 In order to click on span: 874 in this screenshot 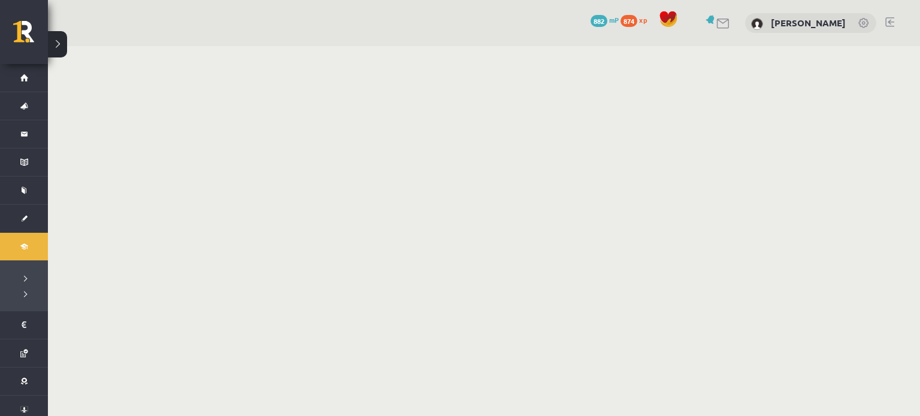, I will do `click(629, 21)`.